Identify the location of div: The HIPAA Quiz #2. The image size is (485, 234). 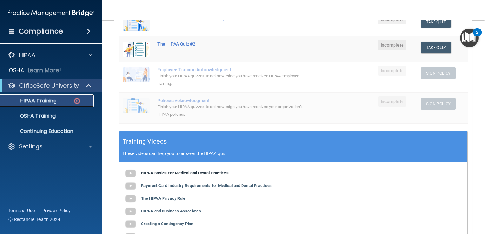
(234, 44).